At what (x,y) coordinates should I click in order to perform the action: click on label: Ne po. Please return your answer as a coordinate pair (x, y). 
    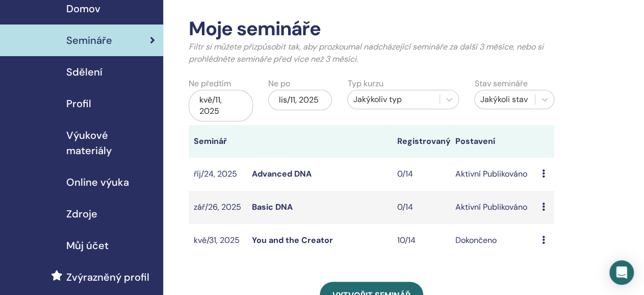
    Looking at the image, I should click on (279, 84).